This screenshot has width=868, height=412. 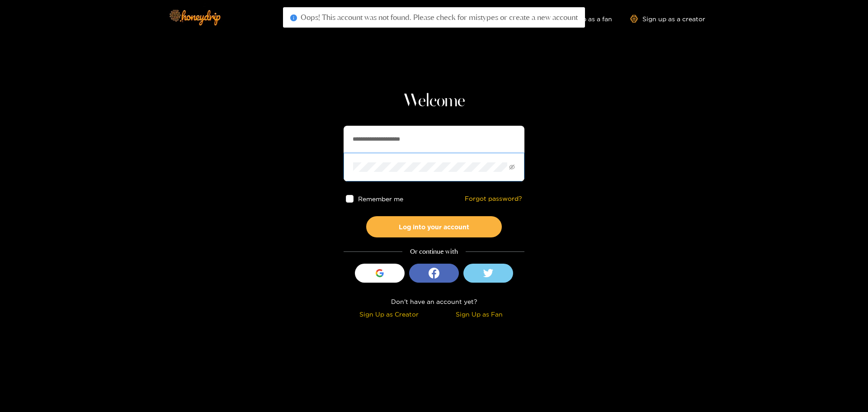 What do you see at coordinates (439, 17) in the screenshot?
I see `span: Oops! This account was not found. Please check for mistypes or create a new account` at bounding box center [439, 17].